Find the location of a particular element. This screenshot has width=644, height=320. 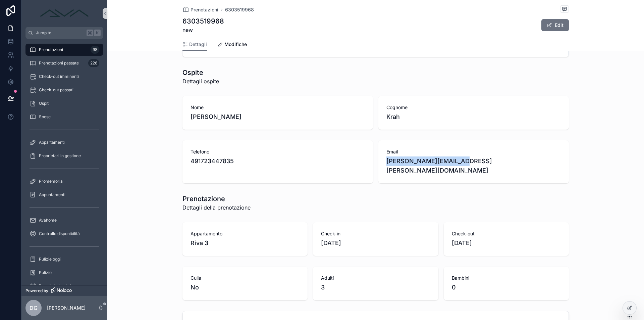

span: Promemoria is located at coordinates (51, 181).